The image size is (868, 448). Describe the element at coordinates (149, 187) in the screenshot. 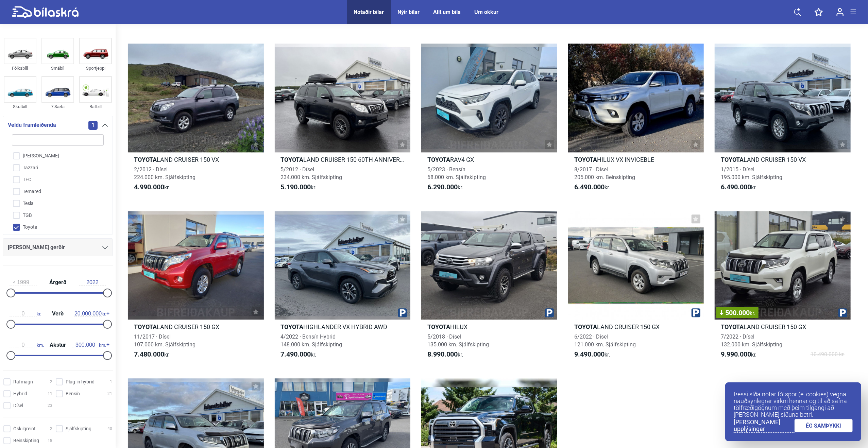

I see `b: 4.990.000` at that location.